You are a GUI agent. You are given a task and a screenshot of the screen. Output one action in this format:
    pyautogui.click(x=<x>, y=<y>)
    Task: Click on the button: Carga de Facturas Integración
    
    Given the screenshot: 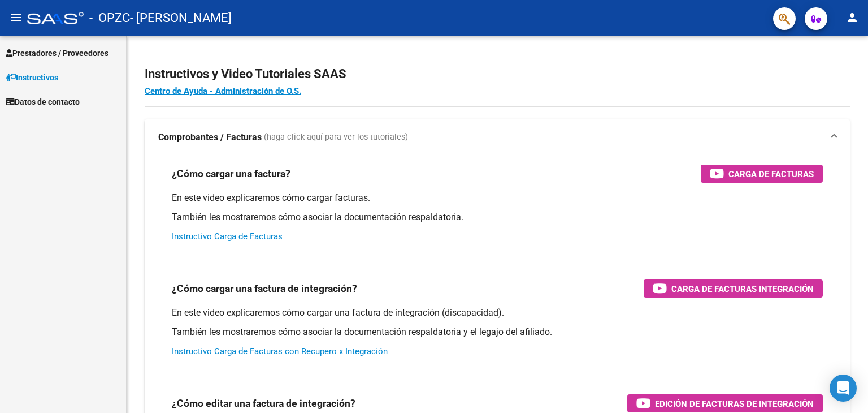 What is the action you would take?
    pyautogui.click(x=733, y=289)
    